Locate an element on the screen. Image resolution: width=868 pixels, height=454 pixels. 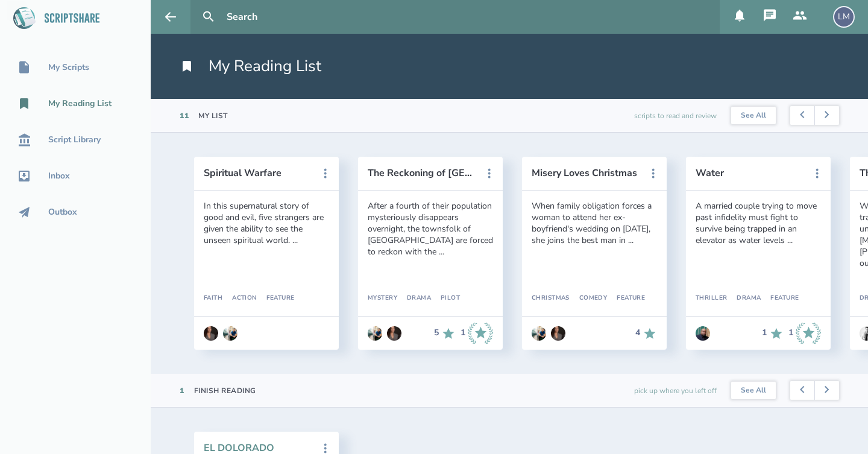
button: Misery Loves Christmas is located at coordinates (586, 173).